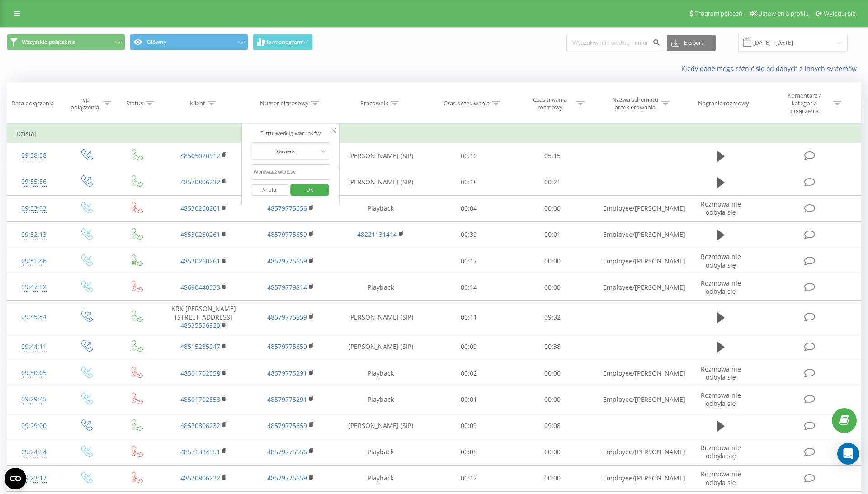 The width and height of the screenshot is (868, 494). I want to click on span: Program poleceń, so click(718, 13).